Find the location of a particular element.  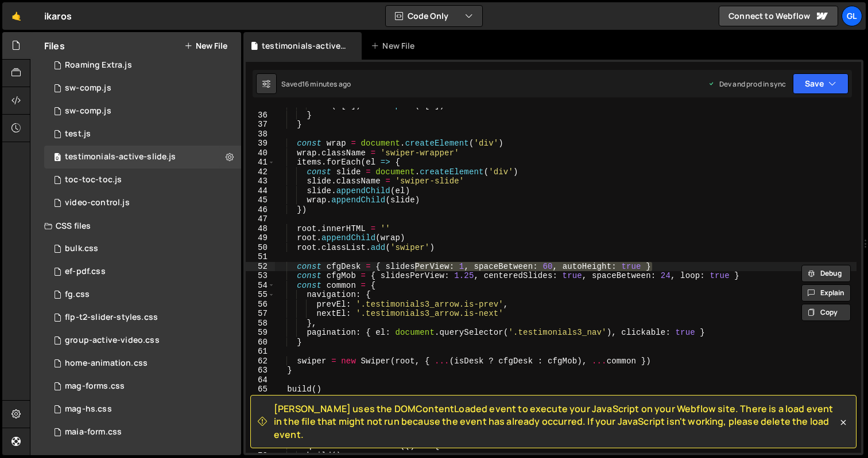

div: ef-pdf.css is located at coordinates (85, 272).